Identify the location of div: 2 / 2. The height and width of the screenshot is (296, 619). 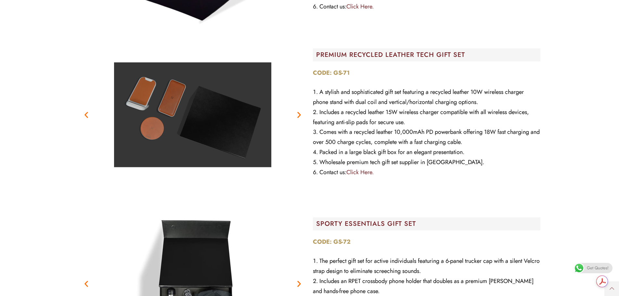
(193, 115).